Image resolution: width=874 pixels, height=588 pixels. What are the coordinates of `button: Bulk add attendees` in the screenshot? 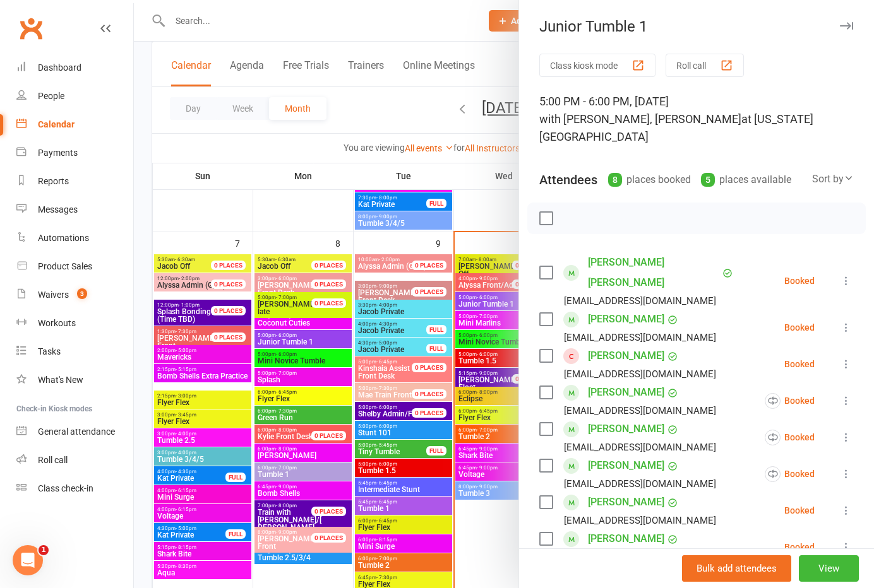 It's located at (736, 568).